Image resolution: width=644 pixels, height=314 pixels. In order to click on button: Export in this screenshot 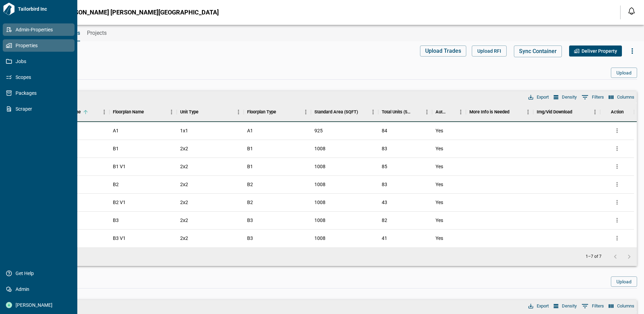, I will do `click(538, 306)`.